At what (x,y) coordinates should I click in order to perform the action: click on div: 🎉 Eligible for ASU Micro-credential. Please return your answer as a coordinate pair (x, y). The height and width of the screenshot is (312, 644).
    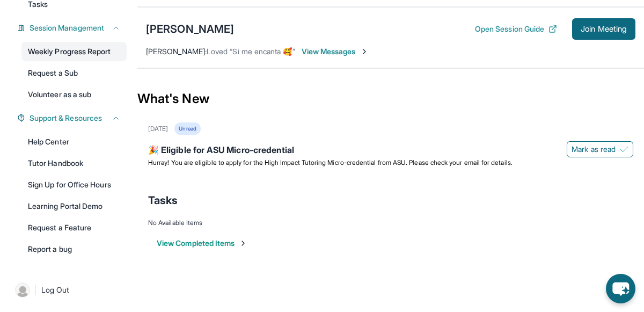
    Looking at the image, I should click on (390, 151).